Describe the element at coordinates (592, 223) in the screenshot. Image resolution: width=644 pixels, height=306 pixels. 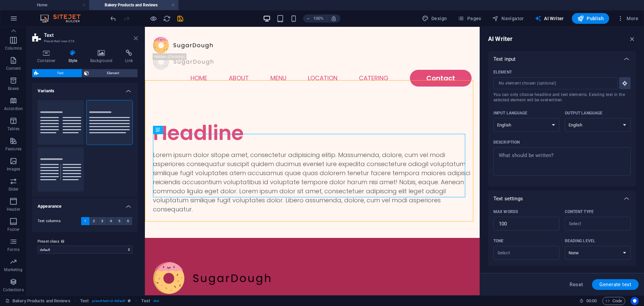
I see `input: Content typeClear` at that location.